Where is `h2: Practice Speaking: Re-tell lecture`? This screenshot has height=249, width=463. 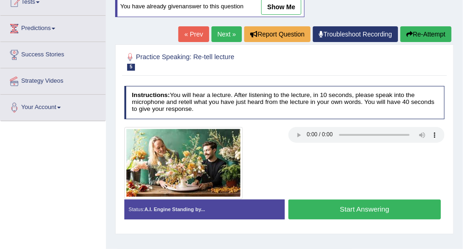 h2: Practice Speaking: Re-tell lecture is located at coordinates (224, 61).